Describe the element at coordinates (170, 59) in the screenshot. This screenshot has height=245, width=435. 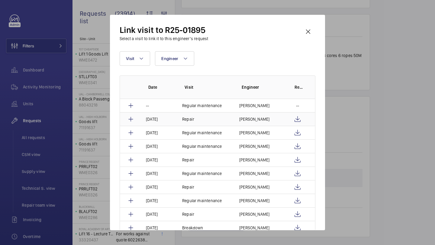
I see `span: Engineer` at that location.